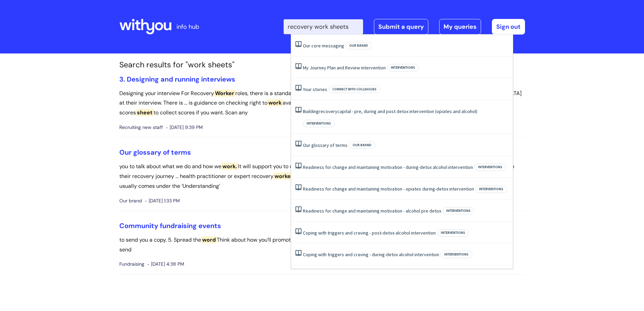 This screenshot has width=644, height=311. Describe the element at coordinates (388, 189) in the screenshot. I see `a: Readiness for change and maintaining motivation - opiates during-detox intervention` at that location.